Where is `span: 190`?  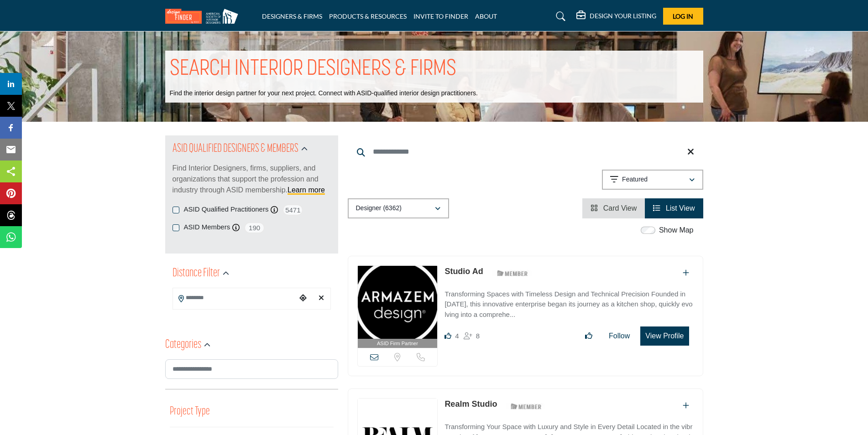 span: 190 is located at coordinates (254, 227).